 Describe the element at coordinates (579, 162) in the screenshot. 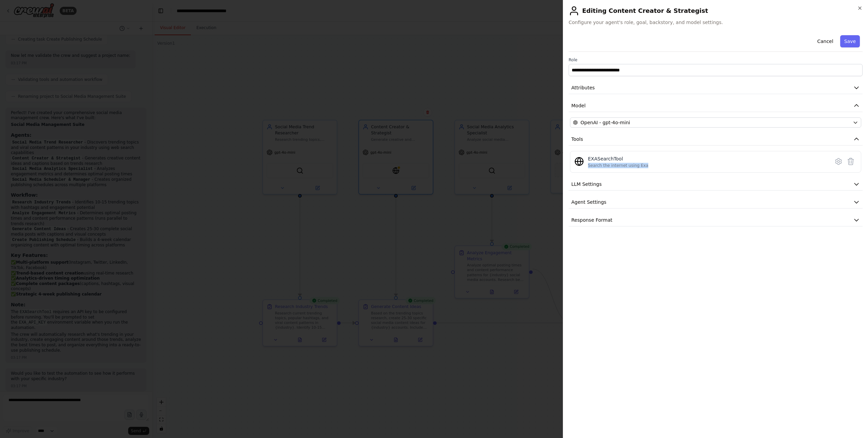

I see `img: EXASearchTool` at that location.